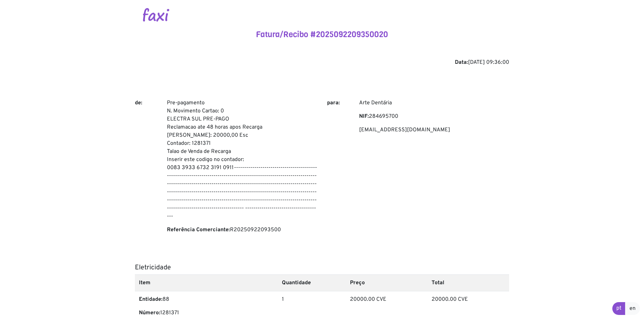  I want to click on b: para:, so click(333, 103).